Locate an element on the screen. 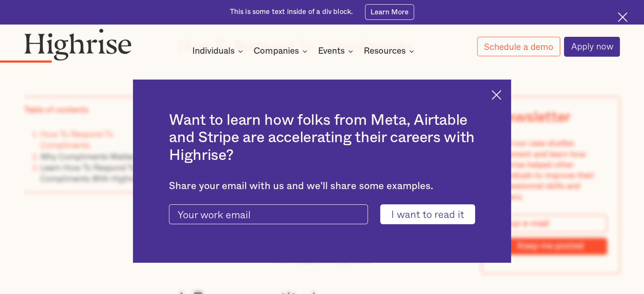 The image size is (644, 294). input: I want to read it is located at coordinates (428, 214).